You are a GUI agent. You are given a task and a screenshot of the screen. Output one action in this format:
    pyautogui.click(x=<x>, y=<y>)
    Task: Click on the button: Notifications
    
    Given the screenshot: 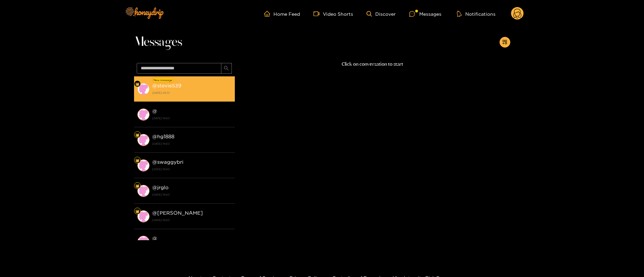 What is the action you would take?
    pyautogui.click(x=475, y=13)
    